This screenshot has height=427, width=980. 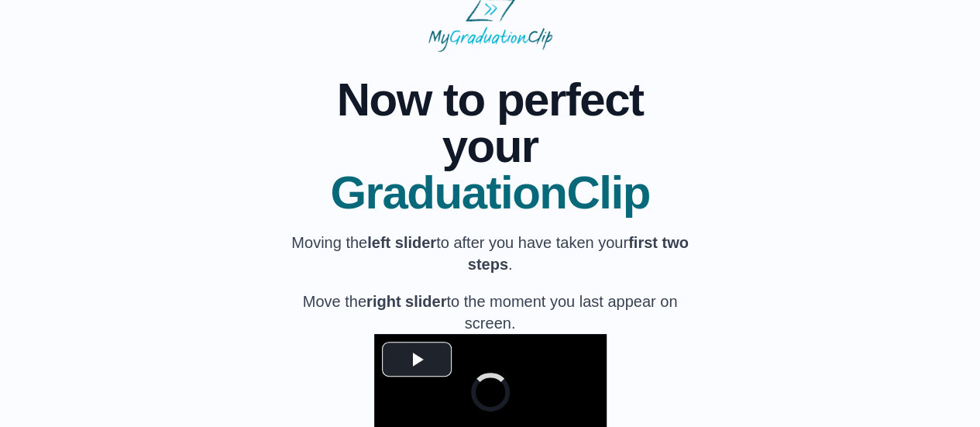 I want to click on span: GraduationClip, so click(x=490, y=193).